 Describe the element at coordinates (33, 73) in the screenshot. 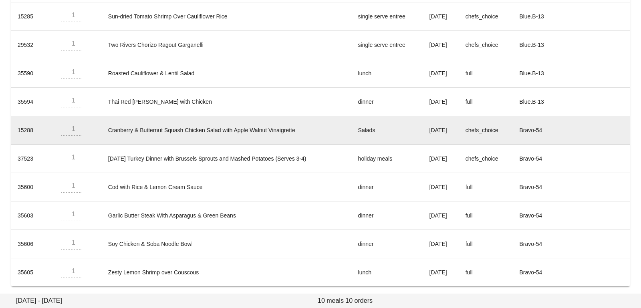

I see `td: 35590` at that location.